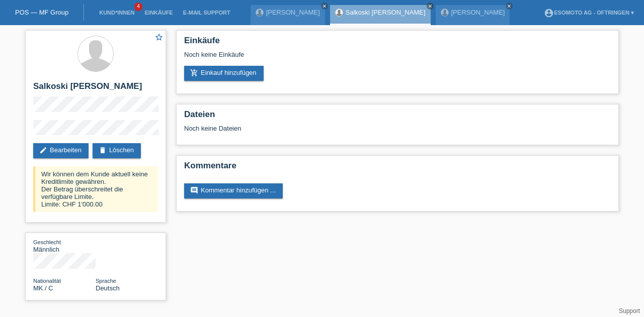 This screenshot has width=644, height=317. Describe the element at coordinates (139, 7) in the screenshot. I see `span: 4` at that location.